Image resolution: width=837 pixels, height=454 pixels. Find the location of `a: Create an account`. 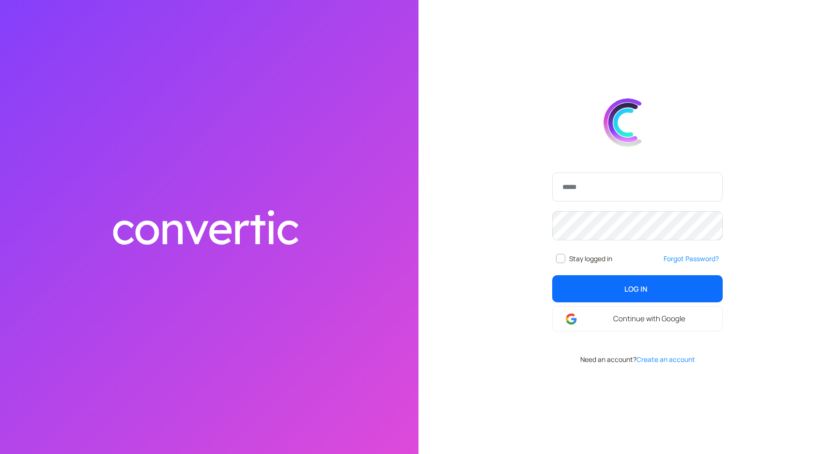

a: Create an account is located at coordinates (666, 359).